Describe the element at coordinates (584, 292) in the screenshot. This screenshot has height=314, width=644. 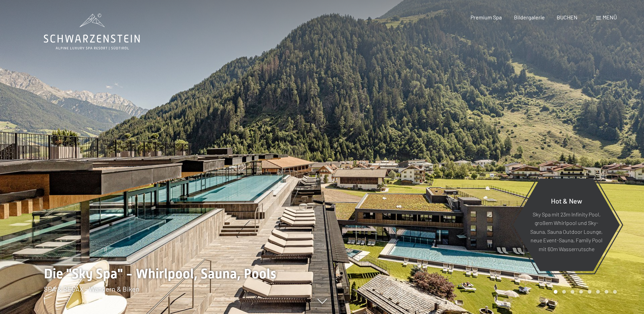
I see `div: Carousel Pagination` at that location.